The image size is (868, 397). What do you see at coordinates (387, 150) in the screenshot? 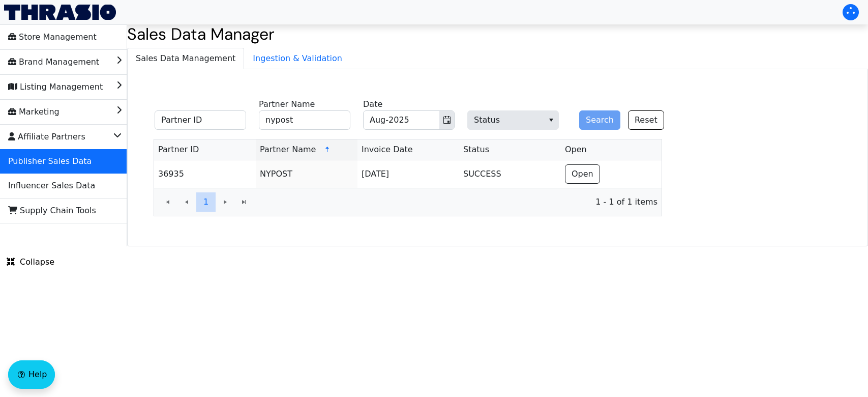
I see `span: Invoice Date` at bounding box center [387, 150].